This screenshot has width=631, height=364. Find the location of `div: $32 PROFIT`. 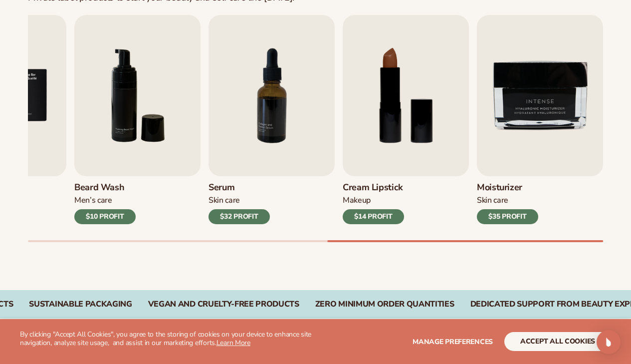

div: $32 PROFIT is located at coordinates (239, 216).